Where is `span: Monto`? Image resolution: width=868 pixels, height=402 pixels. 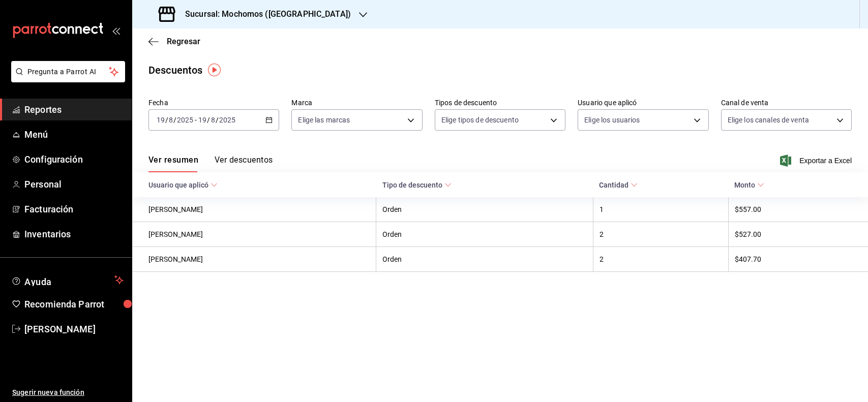
span: Monto is located at coordinates (749, 185).